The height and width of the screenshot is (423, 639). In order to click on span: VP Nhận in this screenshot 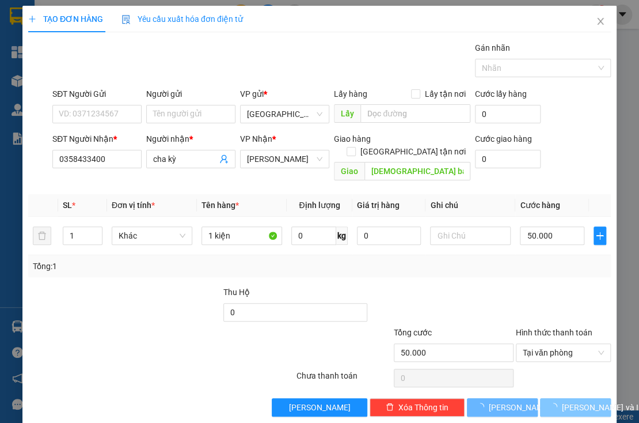, I will do `click(256, 139)`.